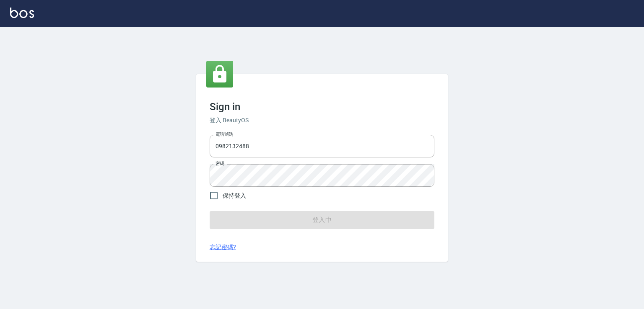 The image size is (644, 309). Describe the element at coordinates (322, 120) in the screenshot. I see `h6: 登入 BeautyOS` at that location.